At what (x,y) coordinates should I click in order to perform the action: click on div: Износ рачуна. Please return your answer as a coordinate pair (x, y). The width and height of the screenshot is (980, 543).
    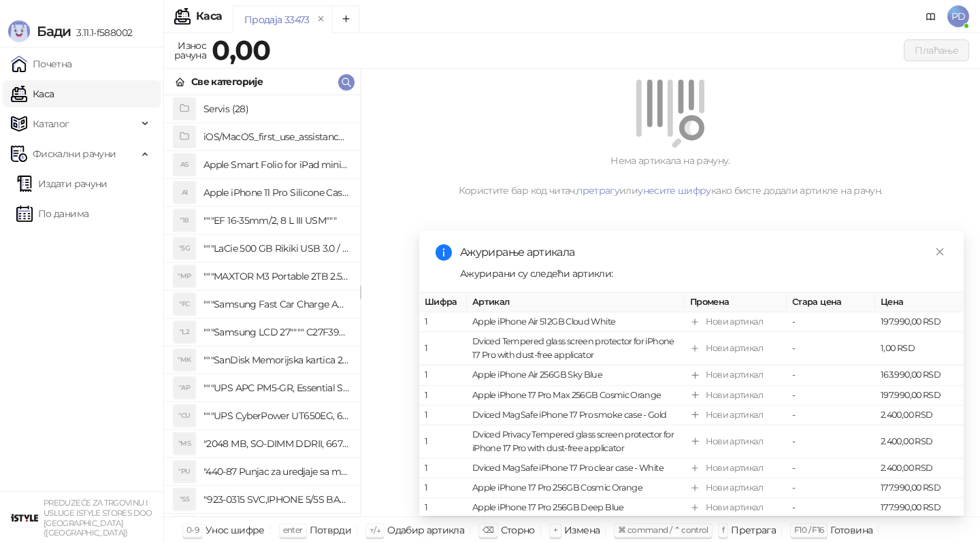
    Looking at the image, I should click on (190, 51).